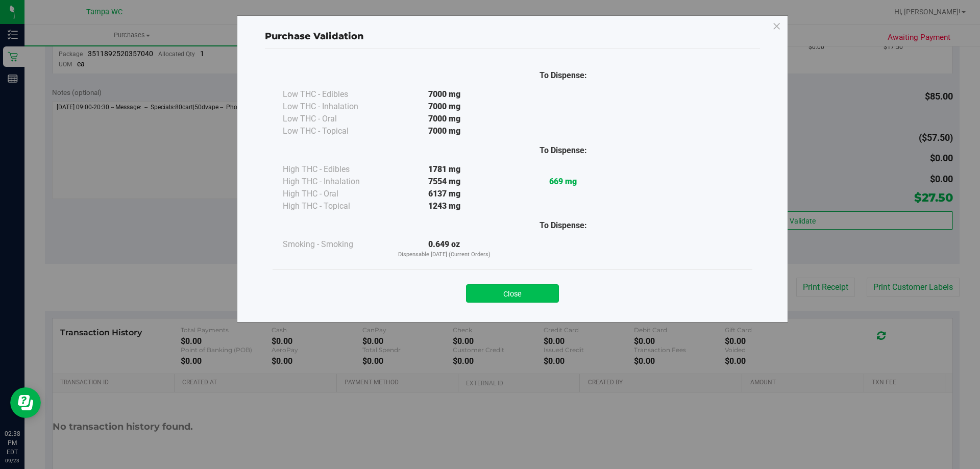  I want to click on div: High THC - Oral, so click(334, 194).